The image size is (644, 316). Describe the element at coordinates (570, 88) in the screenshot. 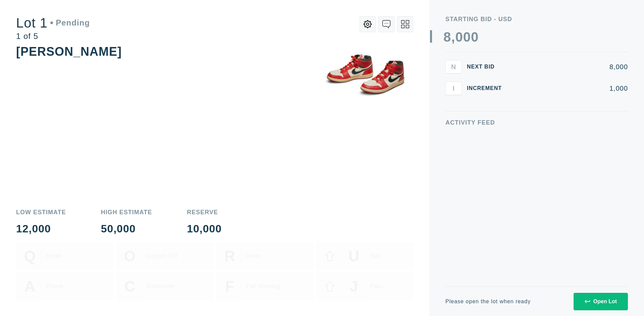

I see `div: 1,000` at that location.